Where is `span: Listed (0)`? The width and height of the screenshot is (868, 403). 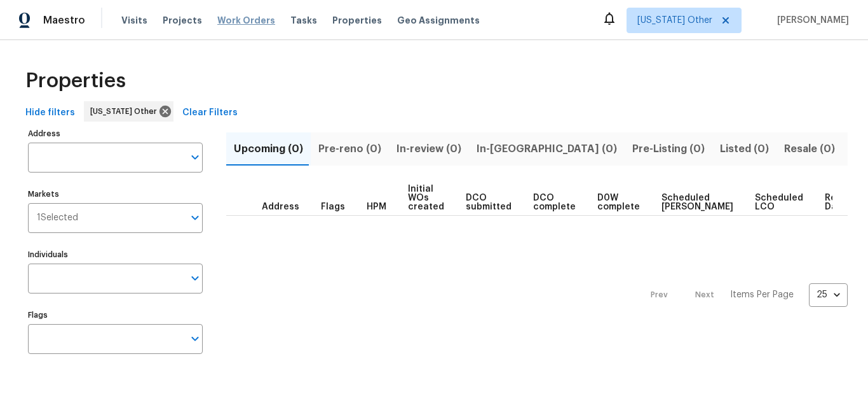
span: Listed (0) is located at coordinates (744, 149).